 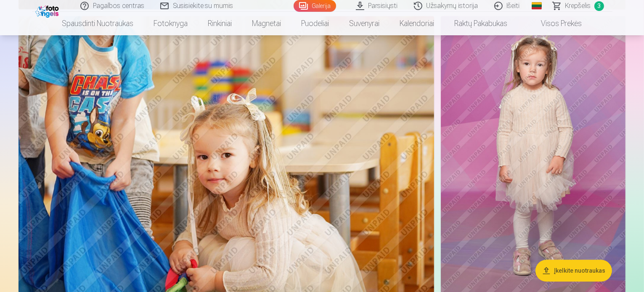 What do you see at coordinates (481, 23) in the screenshot?
I see `a: Raktų pakabukas` at bounding box center [481, 23].